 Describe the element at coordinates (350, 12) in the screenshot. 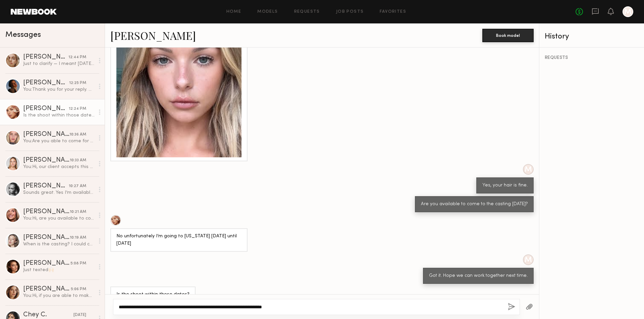

I see `a: Job Posts` at that location.